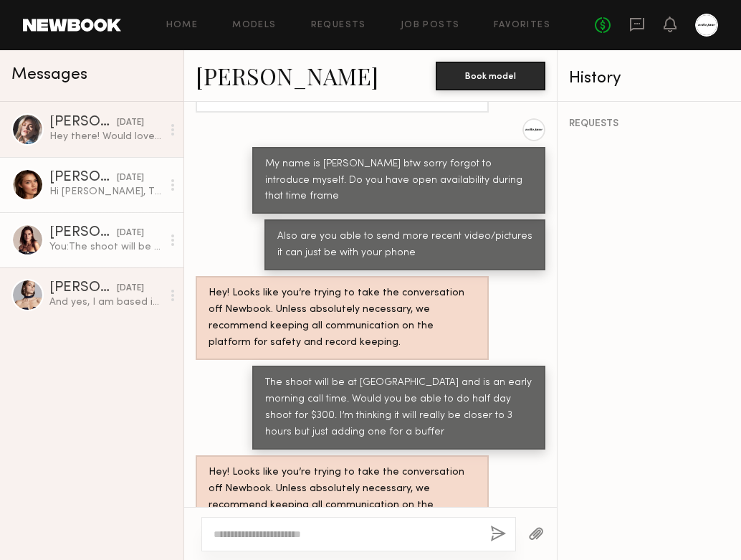 This screenshot has height=560, width=741. Describe the element at coordinates (650, 124) in the screenshot. I see `div: REQUESTS` at that location.